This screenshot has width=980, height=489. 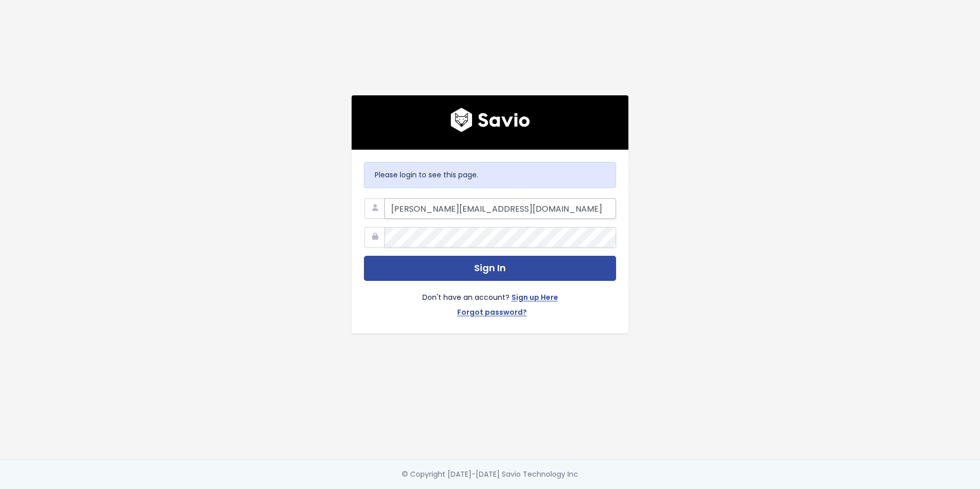 What do you see at coordinates (490, 175) in the screenshot?
I see `p: Please login to see this page.` at bounding box center [490, 175].